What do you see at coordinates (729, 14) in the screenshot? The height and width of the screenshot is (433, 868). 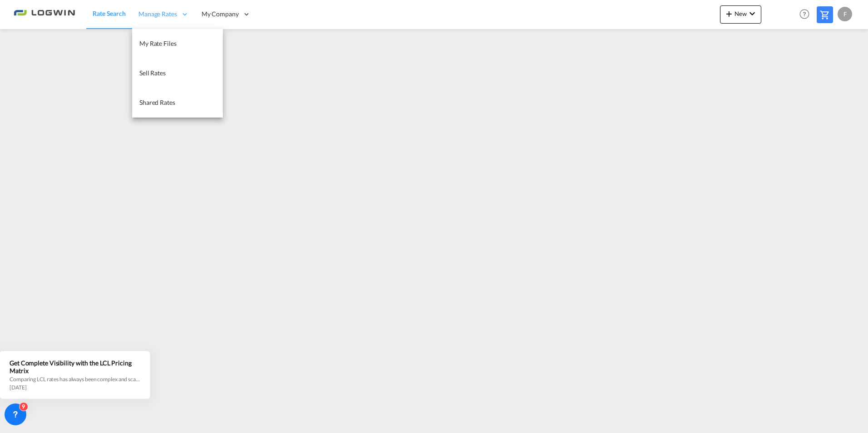 I see `md-icon: icon-plus 400-fg` at bounding box center [729, 14].